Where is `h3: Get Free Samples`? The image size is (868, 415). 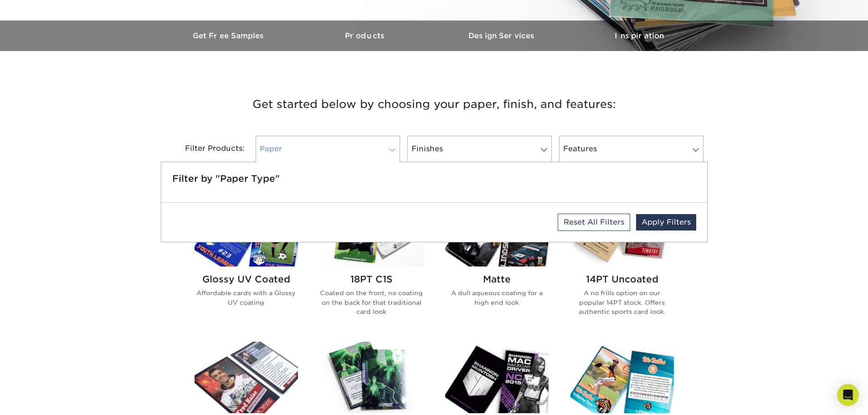
h3: Get Free Samples is located at coordinates (229, 35).